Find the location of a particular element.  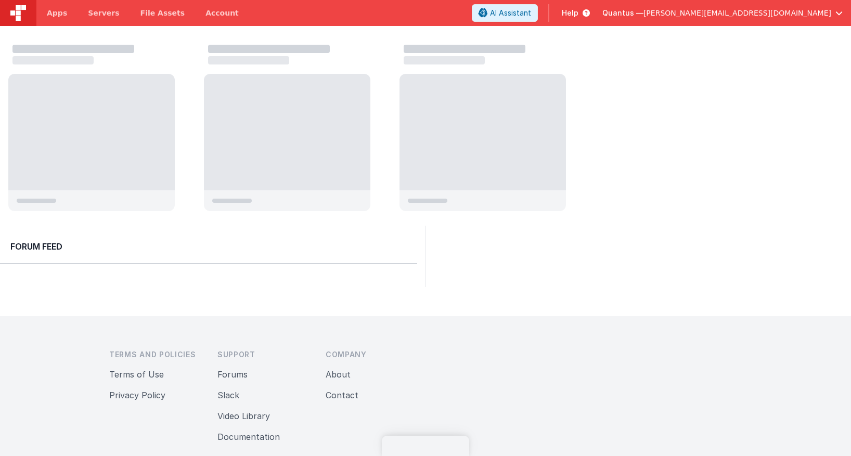

button: Slack is located at coordinates (228, 395).